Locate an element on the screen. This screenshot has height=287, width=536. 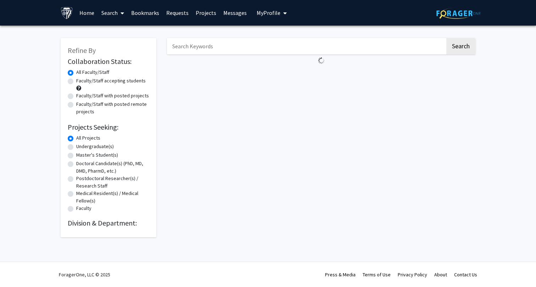
label: Medical Resident(s) / Medical Fellow(s) is located at coordinates (113, 197).